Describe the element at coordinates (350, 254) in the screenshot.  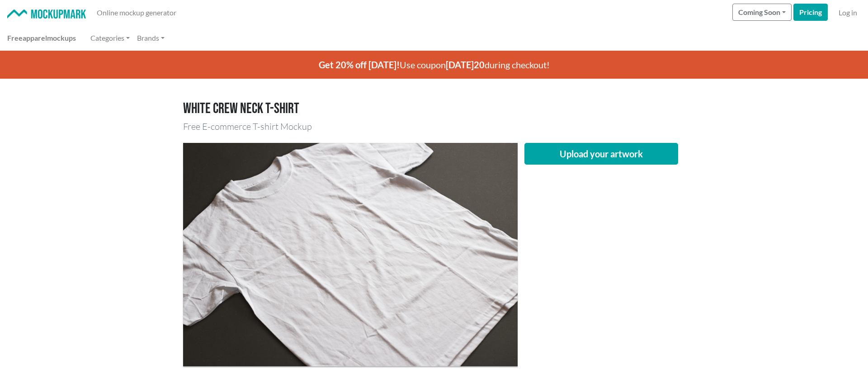
I see `img: flatlay of a white crew neck T-shirt with a dark gray background` at that location.